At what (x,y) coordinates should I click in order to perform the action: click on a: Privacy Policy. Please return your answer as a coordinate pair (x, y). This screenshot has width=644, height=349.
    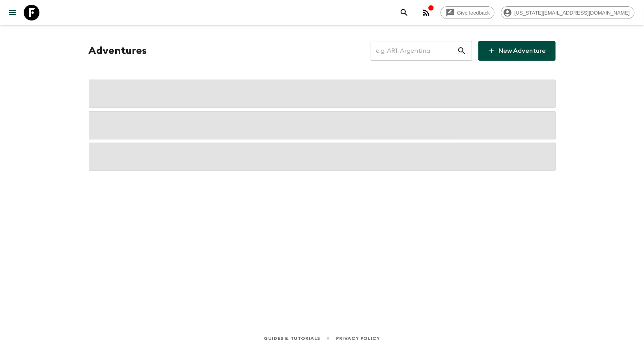
    Looking at the image, I should click on (357, 339).